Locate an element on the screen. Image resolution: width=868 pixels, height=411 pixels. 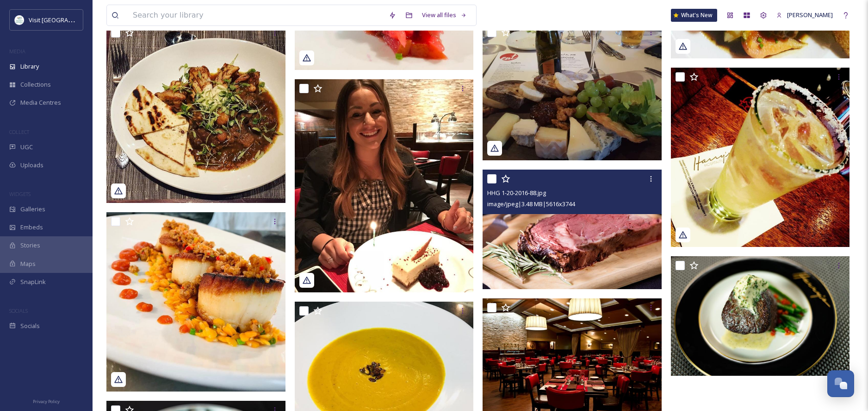
div: What's New is located at coordinates (694, 15).